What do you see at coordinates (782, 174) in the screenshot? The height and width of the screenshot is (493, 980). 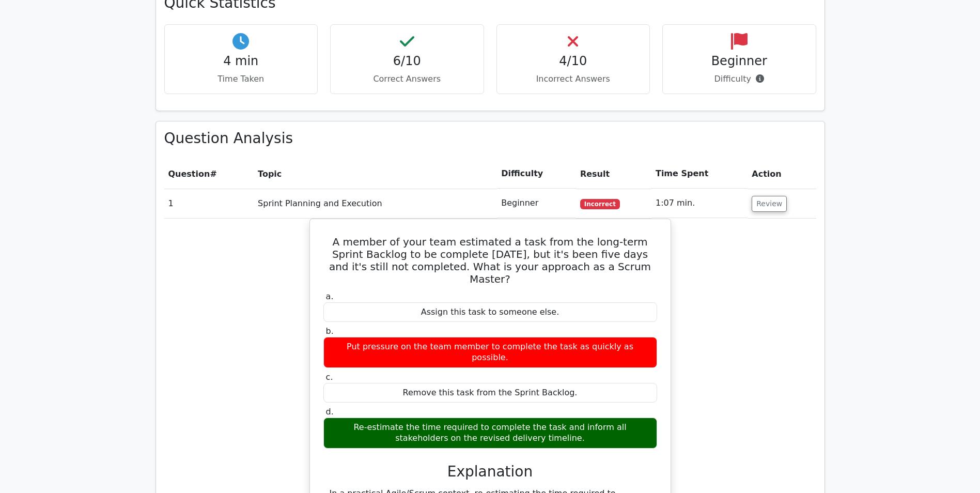 I see `th: Action` at bounding box center [782, 174].